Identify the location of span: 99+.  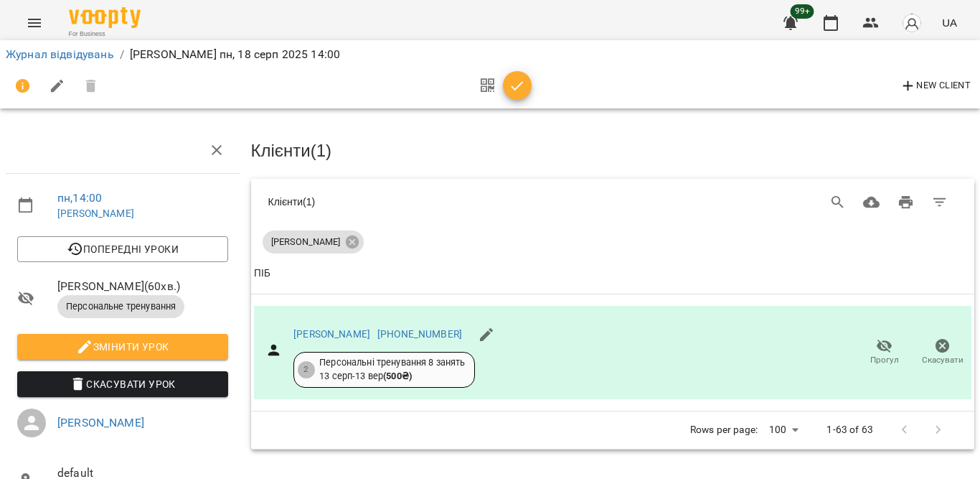
(801, 11).